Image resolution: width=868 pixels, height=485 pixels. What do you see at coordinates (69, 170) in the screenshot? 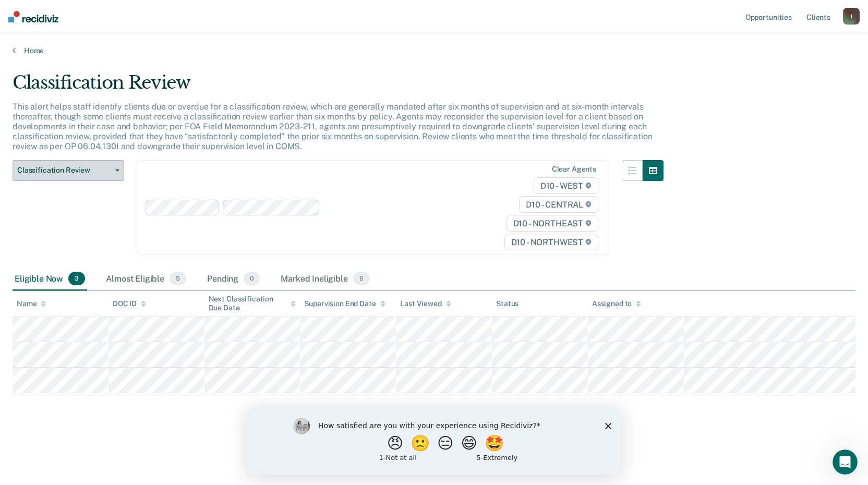
I see `button: Classification Review` at bounding box center [69, 170].